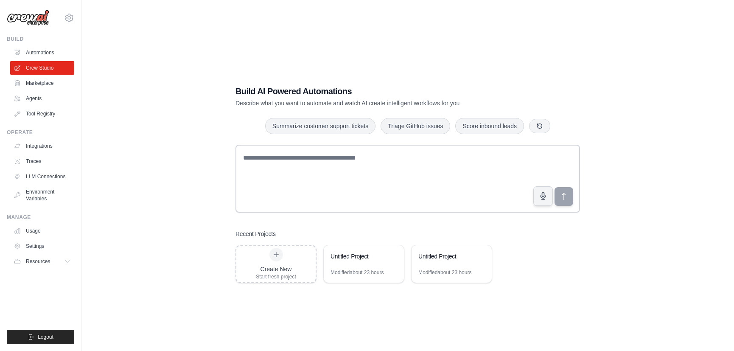 The width and height of the screenshot is (734, 351). I want to click on a: Environment Variables, so click(42, 195).